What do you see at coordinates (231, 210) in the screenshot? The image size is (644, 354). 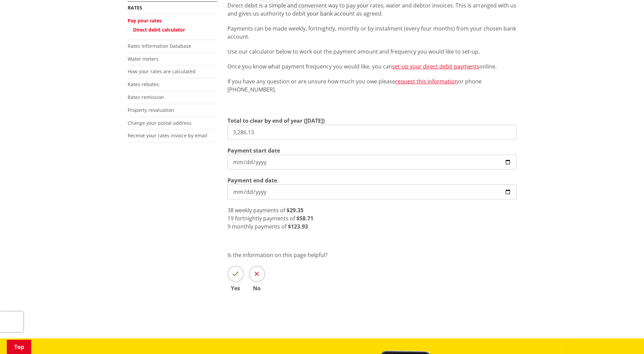 I see `span: 38` at bounding box center [231, 210].